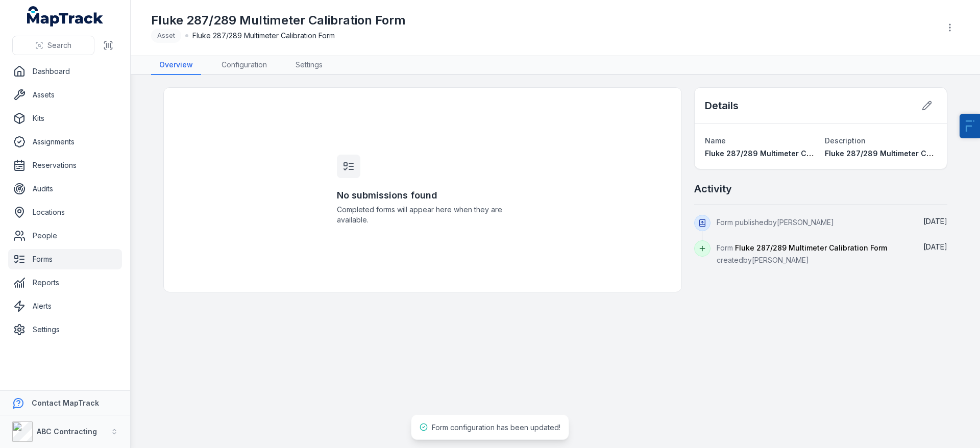 The height and width of the screenshot is (448, 980). I want to click on a: Alerts, so click(65, 306).